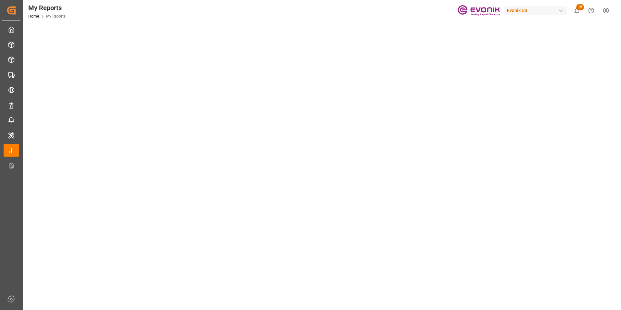 Image resolution: width=621 pixels, height=310 pixels. I want to click on img: Evonik-brand-mark-Deep-Purple-RGB.jpeg_1700498283.jpeg, so click(479, 10).